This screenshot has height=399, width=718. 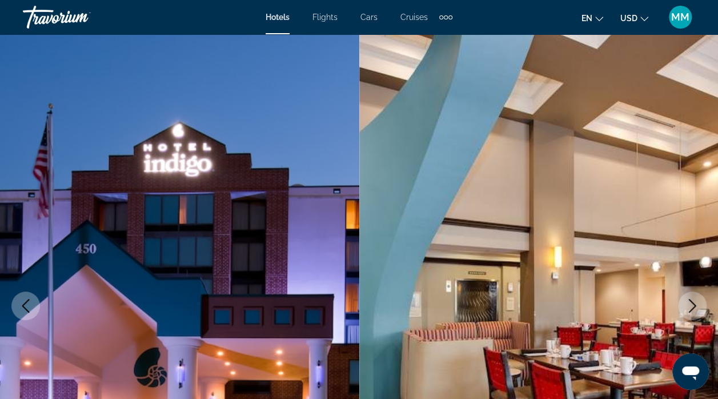 I want to click on span: USD, so click(x=629, y=18).